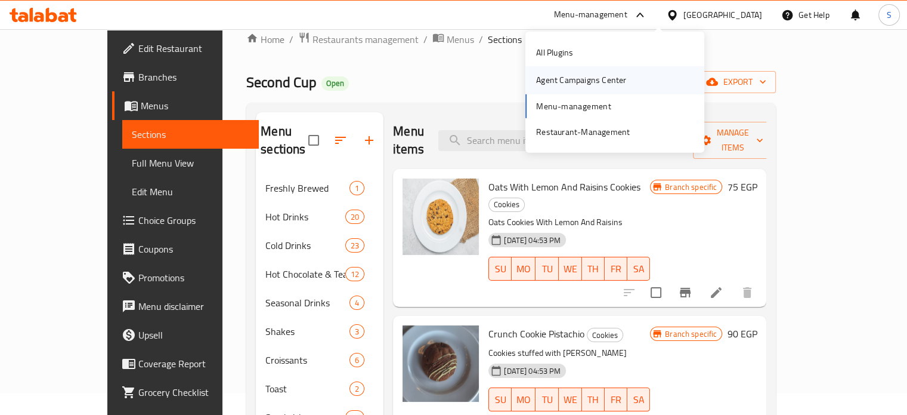  What do you see at coordinates (564, 187) in the screenshot?
I see `span: Oats With Lemon And Raisins Cookies` at bounding box center [564, 187].